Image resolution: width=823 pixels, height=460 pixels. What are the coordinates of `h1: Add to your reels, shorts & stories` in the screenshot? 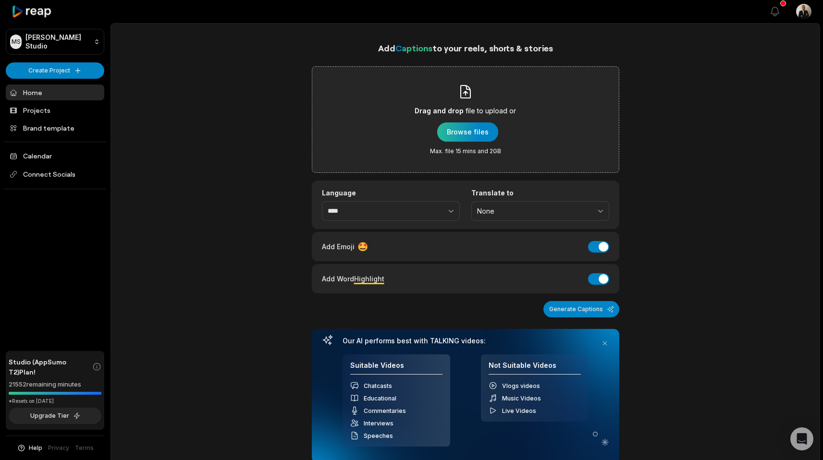 It's located at (465, 48).